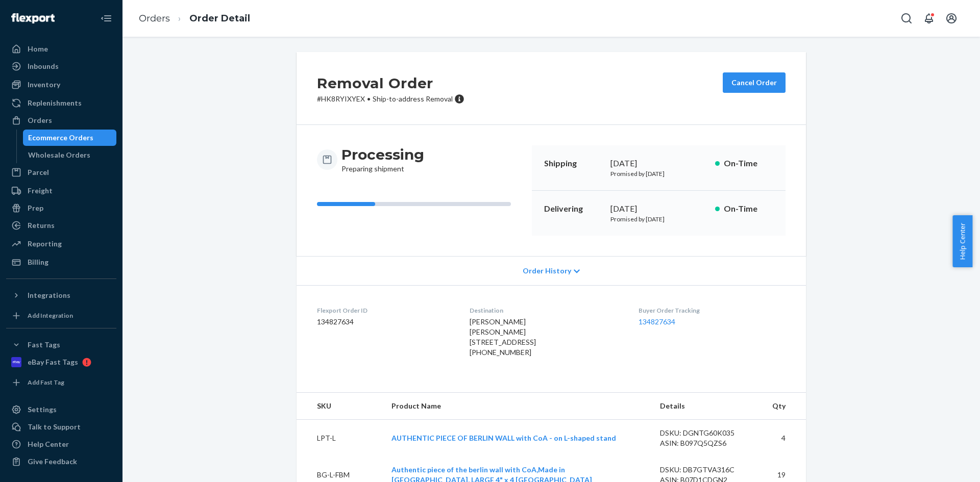  I want to click on dt: Flexport Order ID, so click(385, 310).